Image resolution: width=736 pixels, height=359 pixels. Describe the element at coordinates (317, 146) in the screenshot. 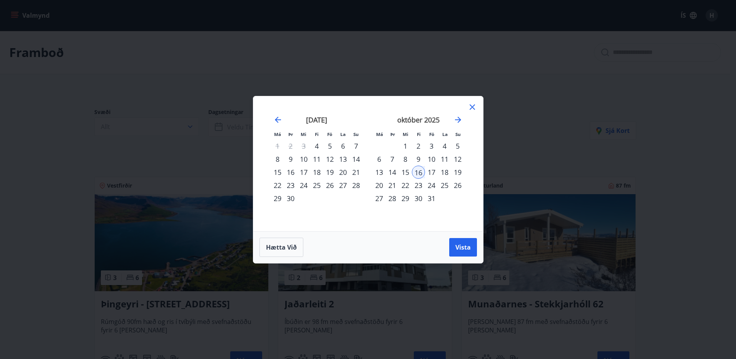

I see `td: Choose fimmtudagur, 4. september 2025 as your check-out date. It’s available.` at that location.